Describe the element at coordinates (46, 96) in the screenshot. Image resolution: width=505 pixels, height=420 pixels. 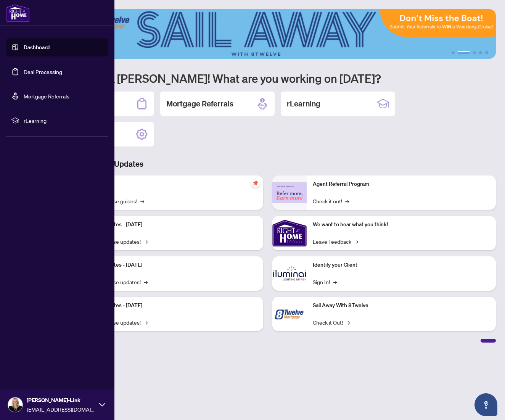
I see `a: Mortgage Referrals` at that location.